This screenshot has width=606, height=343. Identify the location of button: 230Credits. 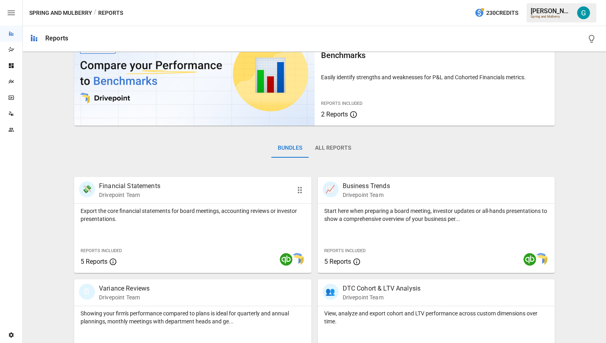
(496, 13).